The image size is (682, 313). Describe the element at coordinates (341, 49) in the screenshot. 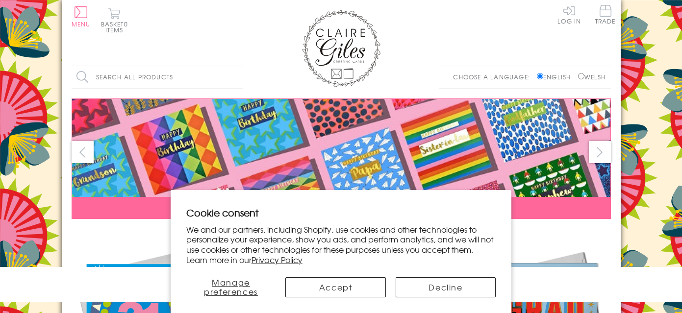

I see `img: Claire Giles Greetings Cards` at that location.